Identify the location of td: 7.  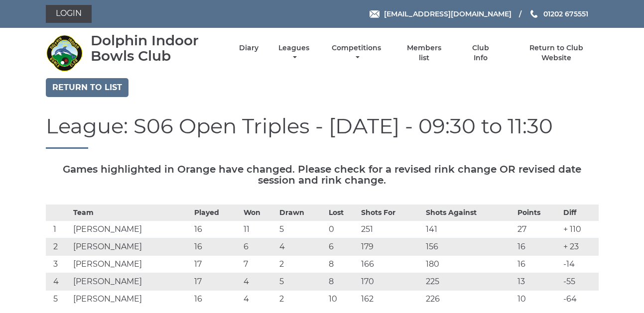
(259, 264).